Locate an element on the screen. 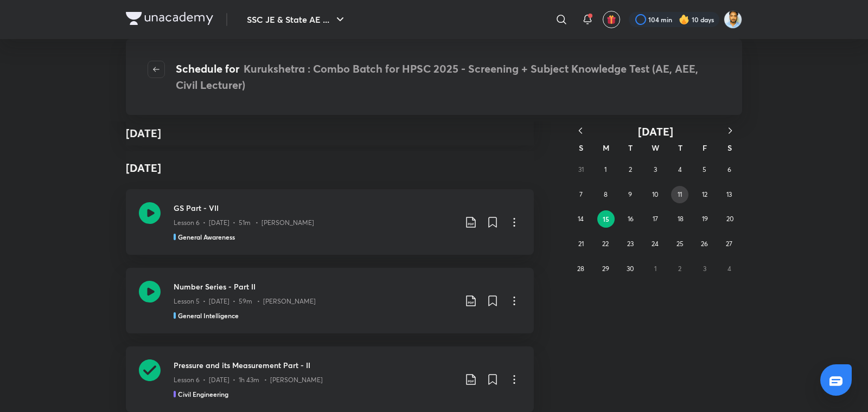 Image resolution: width=868 pixels, height=412 pixels. button: September 8, 2025 is located at coordinates (605, 194).